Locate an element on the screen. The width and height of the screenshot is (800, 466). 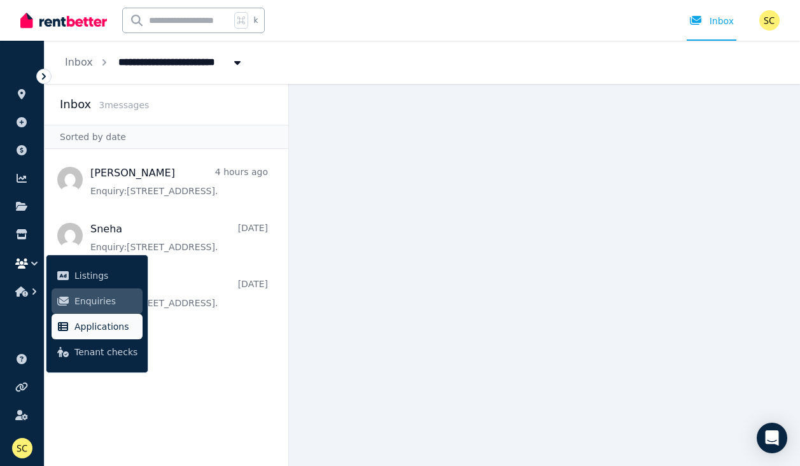
a: Enquiries is located at coordinates (97, 301).